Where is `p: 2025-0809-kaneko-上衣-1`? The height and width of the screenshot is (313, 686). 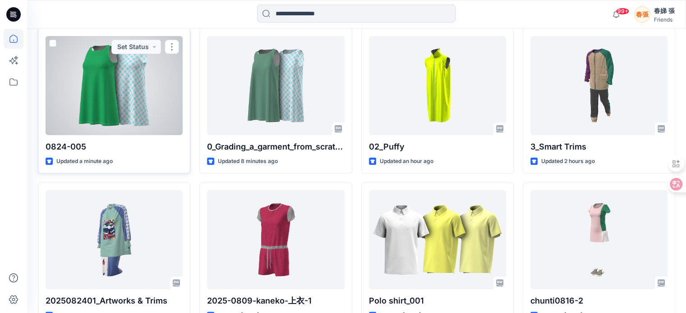 p: 2025-0809-kaneko-上衣-1 is located at coordinates (276, 301).